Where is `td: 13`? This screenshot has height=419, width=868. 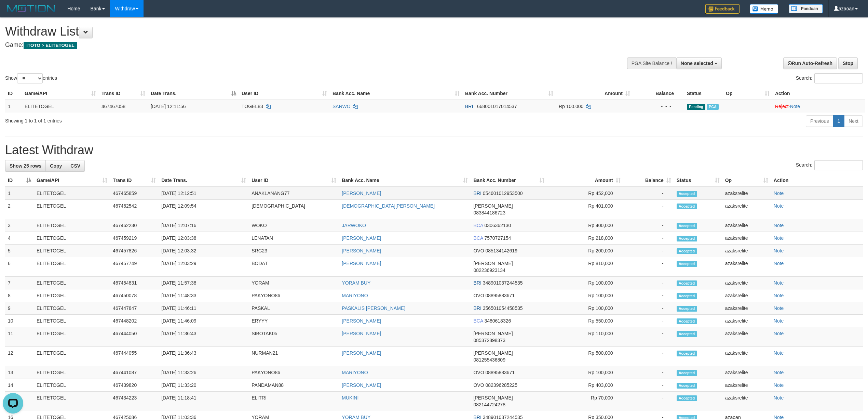
td: 13 is located at coordinates (20, 373).